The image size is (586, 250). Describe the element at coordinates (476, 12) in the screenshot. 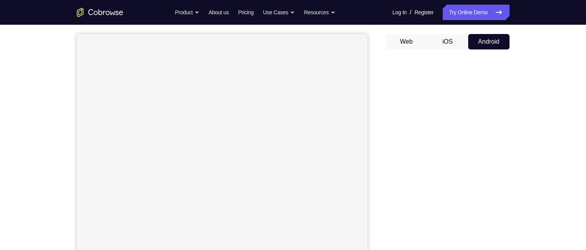

I see `a: Try Online Demo` at that location.